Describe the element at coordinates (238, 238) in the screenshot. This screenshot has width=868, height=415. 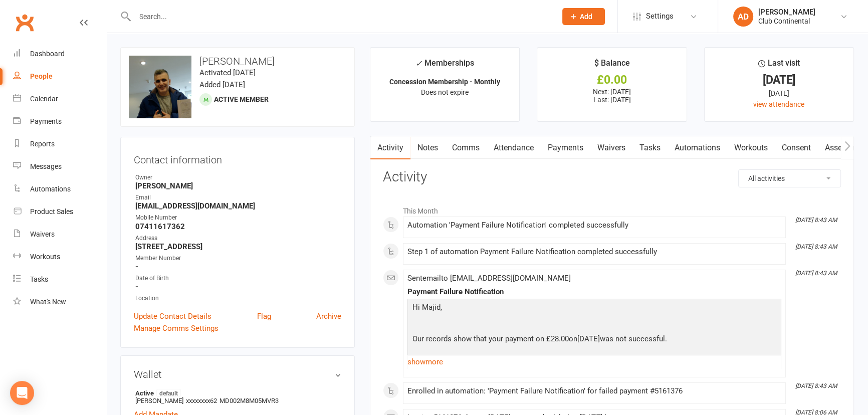
I see `div: Address` at that location.